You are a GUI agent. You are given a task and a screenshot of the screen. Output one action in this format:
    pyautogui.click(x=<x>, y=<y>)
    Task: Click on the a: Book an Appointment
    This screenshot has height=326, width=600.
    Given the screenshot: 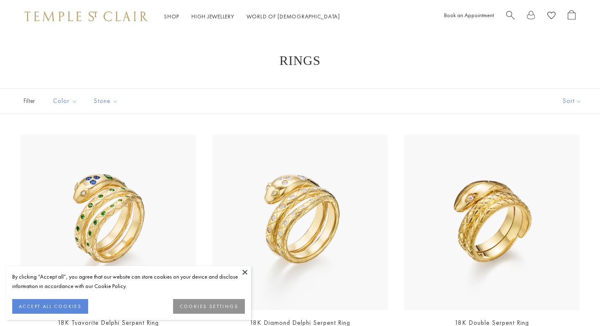 What is the action you would take?
    pyautogui.click(x=469, y=15)
    